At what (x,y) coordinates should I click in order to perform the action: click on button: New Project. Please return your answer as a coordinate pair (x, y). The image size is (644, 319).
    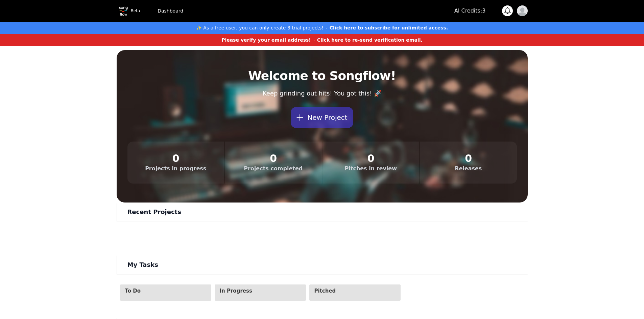
    Looking at the image, I should click on (322, 117).